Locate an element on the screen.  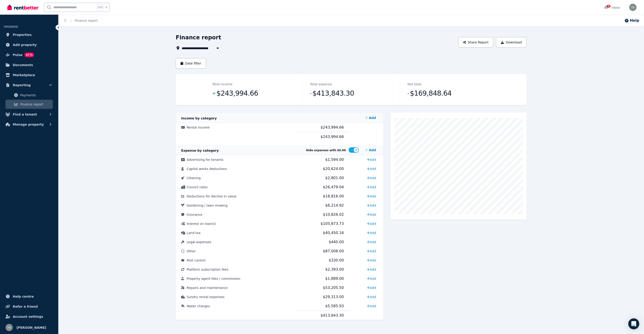
span: $6,214.92 is located at coordinates (335, 206).